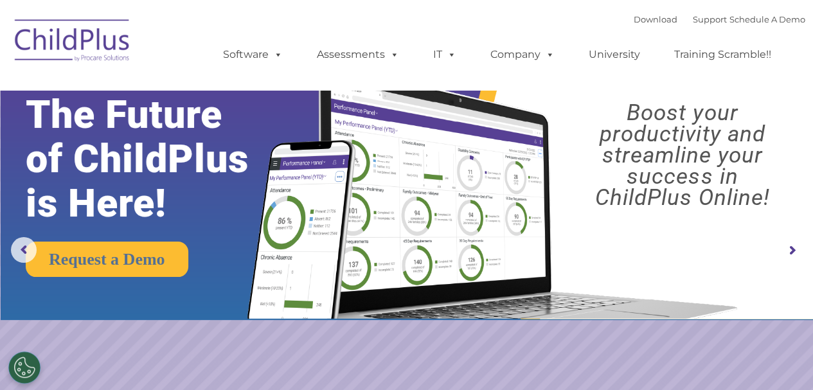 This screenshot has height=390, width=813. I want to click on span: Phone number, so click(206, 142).